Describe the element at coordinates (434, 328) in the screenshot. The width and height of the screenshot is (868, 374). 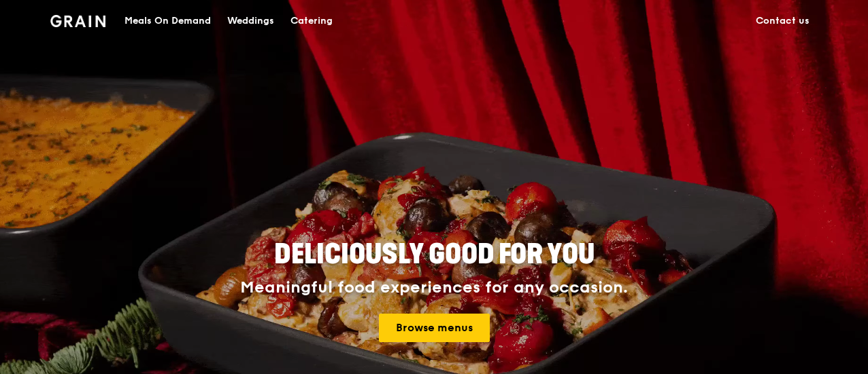
I see `a: Browse menus` at that location.